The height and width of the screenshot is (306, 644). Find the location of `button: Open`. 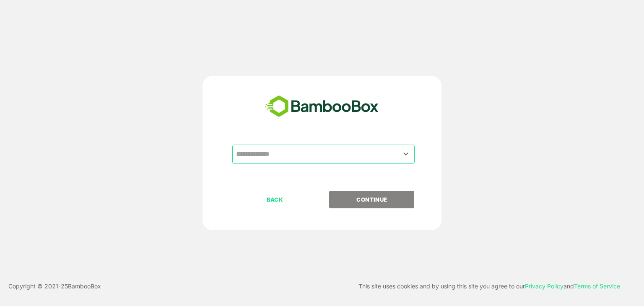

button: Open is located at coordinates (406, 154).